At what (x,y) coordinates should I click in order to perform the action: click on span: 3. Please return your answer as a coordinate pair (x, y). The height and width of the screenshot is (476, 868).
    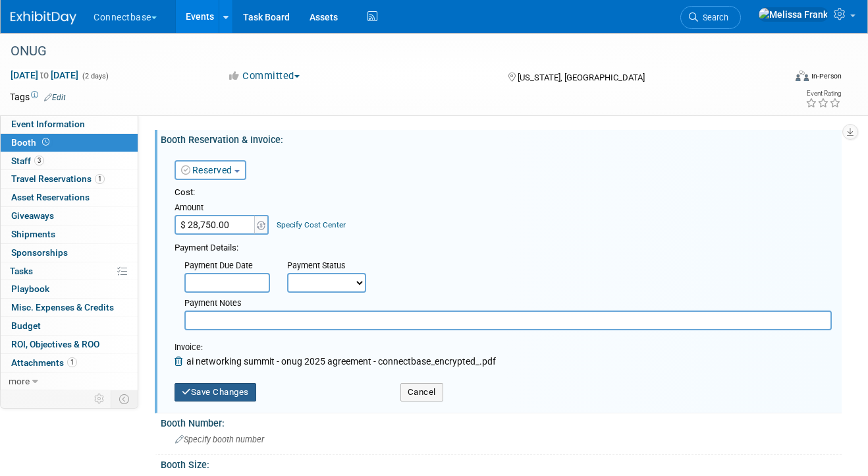
    Looking at the image, I should click on (39, 161).